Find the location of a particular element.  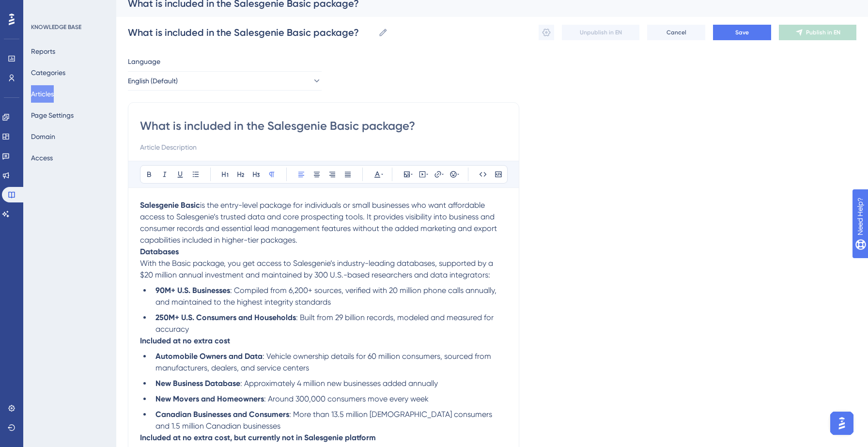

strong: Included at no extra cost, but currently not in Salesgenie platform is located at coordinates (257, 437).